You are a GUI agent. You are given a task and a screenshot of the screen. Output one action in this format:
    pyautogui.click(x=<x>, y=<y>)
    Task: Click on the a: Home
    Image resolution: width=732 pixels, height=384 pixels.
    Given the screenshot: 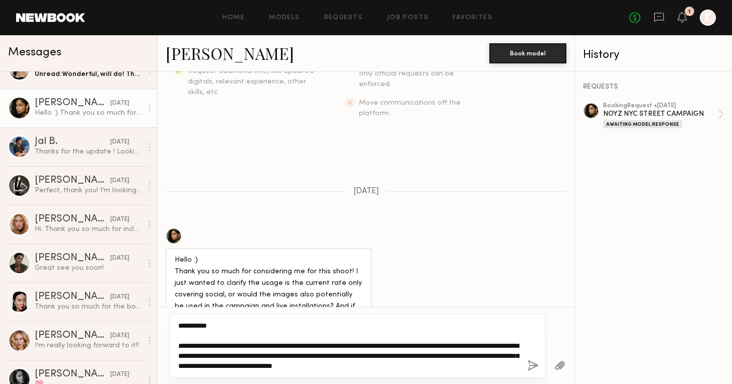 What is the action you would take?
    pyautogui.click(x=234, y=18)
    